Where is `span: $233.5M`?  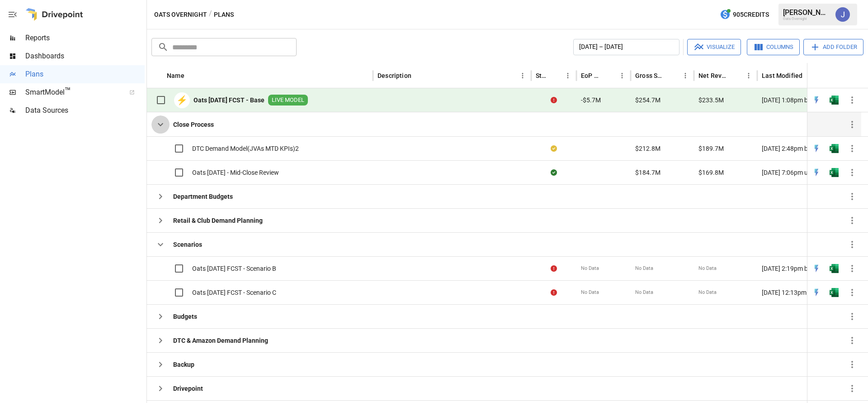 span: $233.5M is located at coordinates (711, 100).